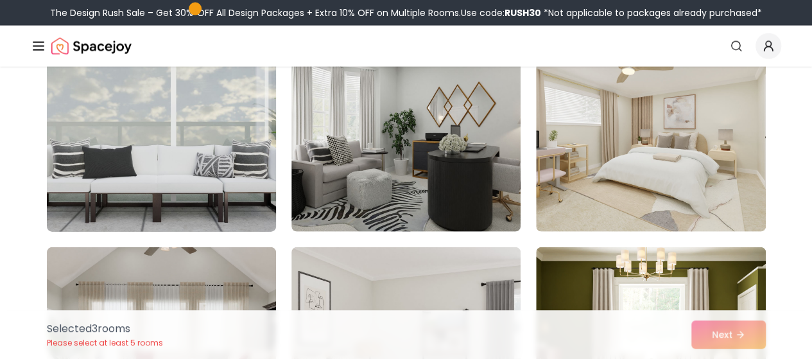 Image resolution: width=812 pixels, height=359 pixels. Describe the element at coordinates (650, 129) in the screenshot. I see `img: Room room-21` at that location.